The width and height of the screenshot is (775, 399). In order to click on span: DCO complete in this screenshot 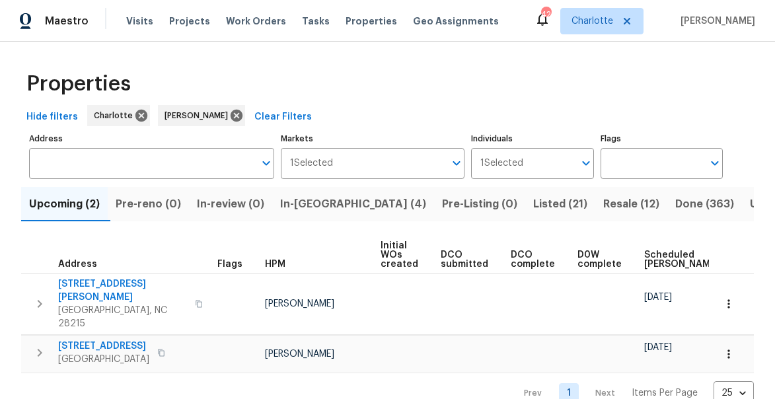, I will do `click(533, 260)`.